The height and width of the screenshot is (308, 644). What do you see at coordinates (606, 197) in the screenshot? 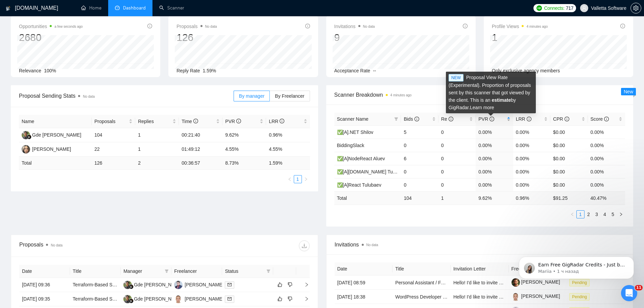
I see `td: 40.47 %` at bounding box center [606, 197].